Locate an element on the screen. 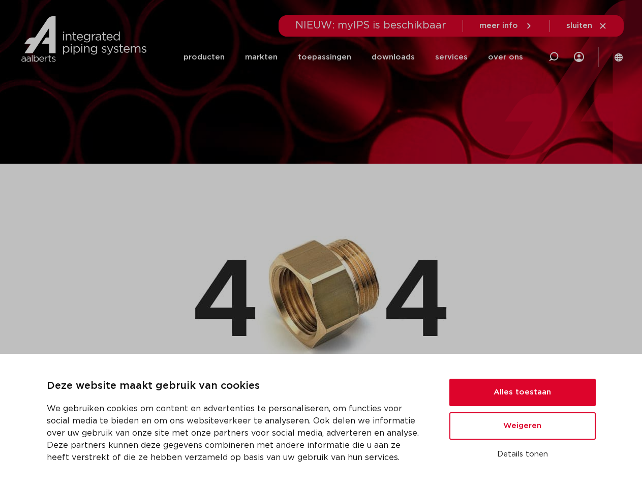 The height and width of the screenshot is (488, 642). button: Details tonen is located at coordinates (523, 454).